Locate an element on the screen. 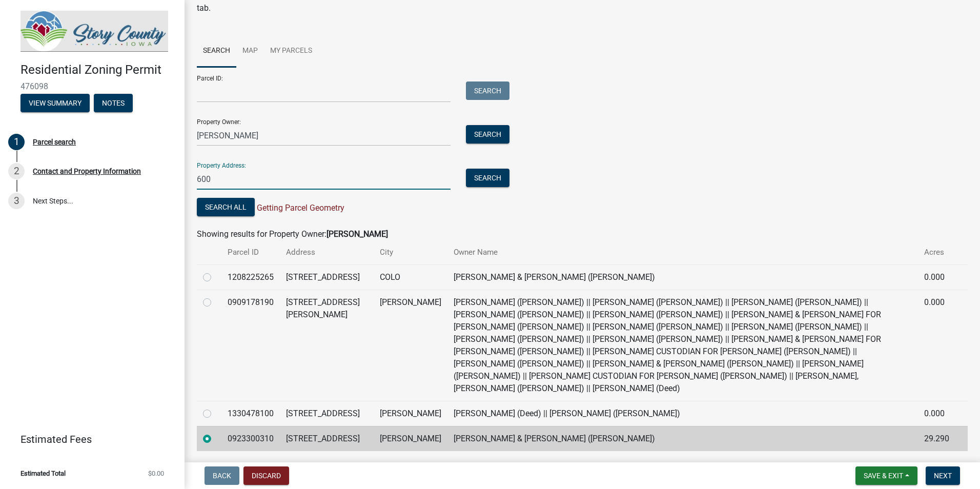 The height and width of the screenshot is (489, 980). a: Estimated Fees is located at coordinates (88, 440).